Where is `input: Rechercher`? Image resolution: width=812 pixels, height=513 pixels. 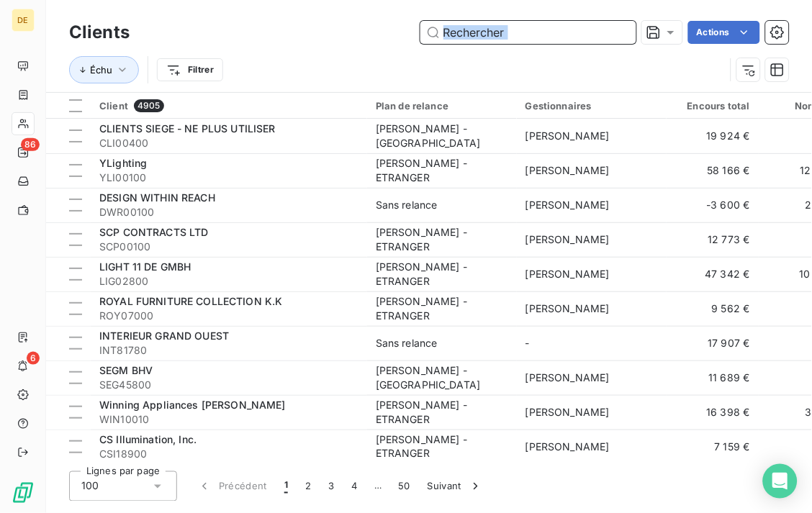
input: Rechercher is located at coordinates (528, 33).